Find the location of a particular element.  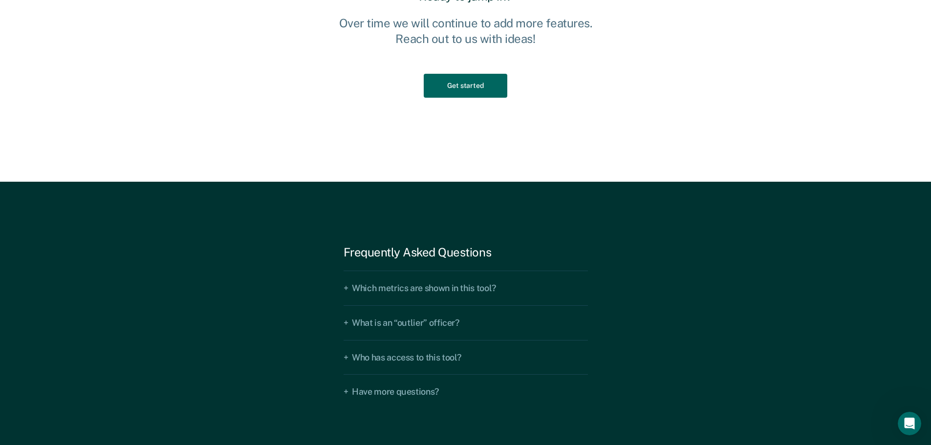

p: Over time we will continue to add more features. Reach out to us with ideas! is located at coordinates (466, 31).